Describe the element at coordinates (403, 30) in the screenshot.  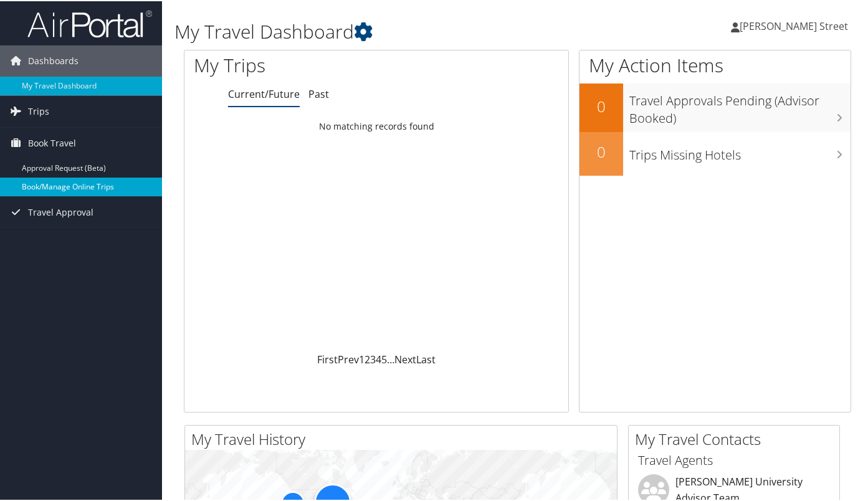
I see `h1: My Travel Dashboard` at that location.